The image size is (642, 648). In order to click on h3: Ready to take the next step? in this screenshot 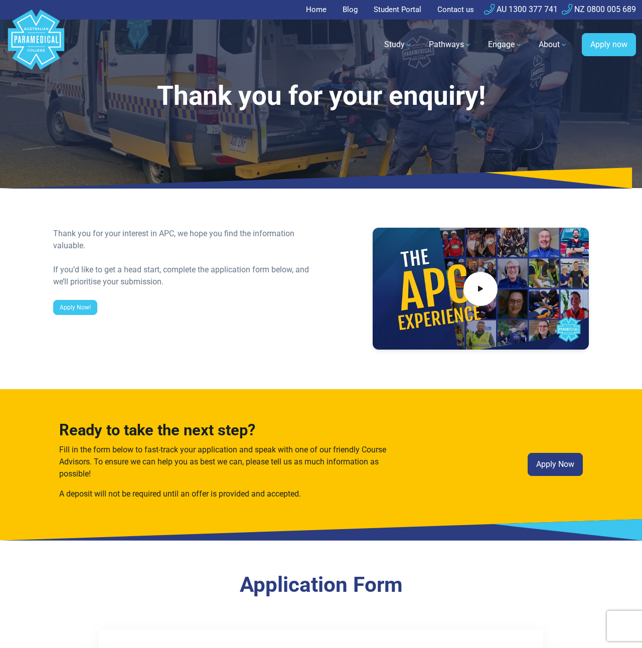, I will do `click(232, 431)`.